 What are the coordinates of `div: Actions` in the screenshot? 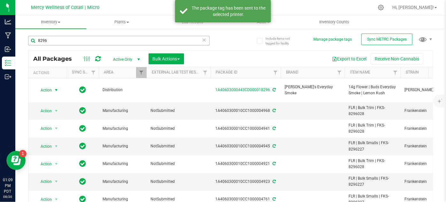 It's located at (49, 73).